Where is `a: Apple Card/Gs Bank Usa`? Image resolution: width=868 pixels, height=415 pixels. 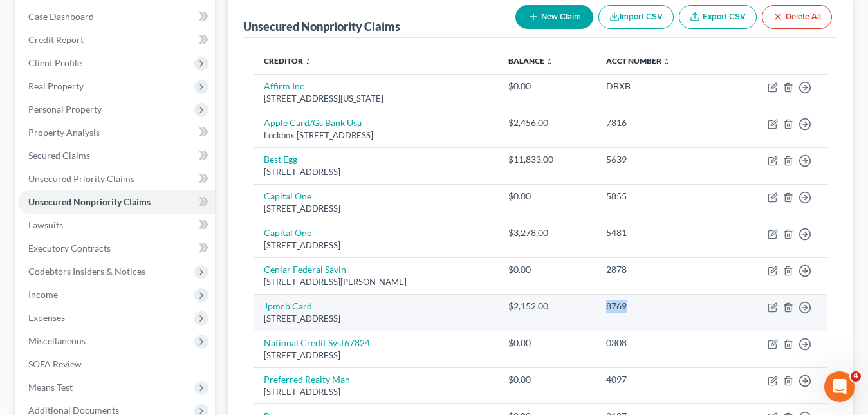 a: Apple Card/Gs Bank Usa is located at coordinates (312, 122).